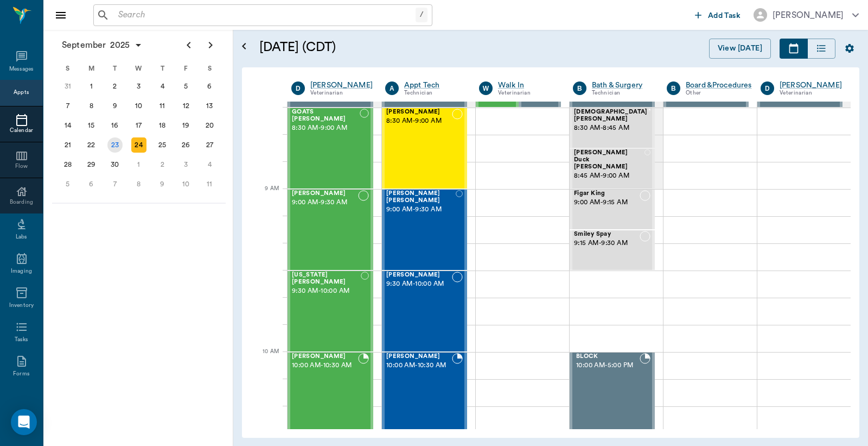 The height and width of the screenshot is (446, 868). What do you see at coordinates (330, 148) in the screenshot?
I see `div: NOT_CONFIRMED, 8:30 AM - 9:00 AM` at bounding box center [330, 148].